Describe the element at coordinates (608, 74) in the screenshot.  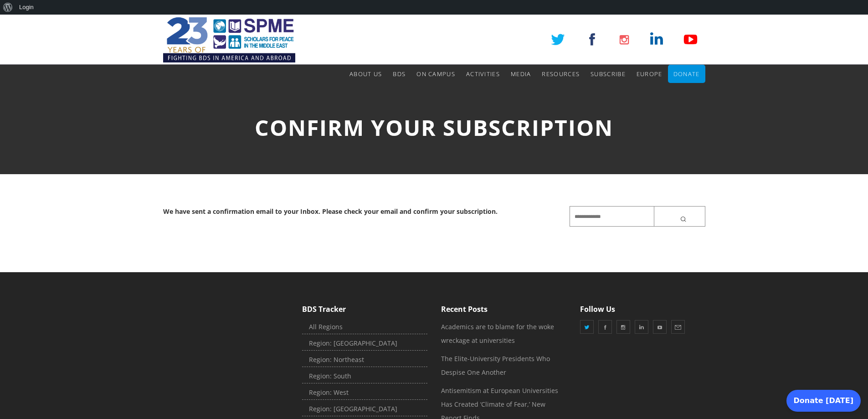
I see `span: Subscribe` at that location.